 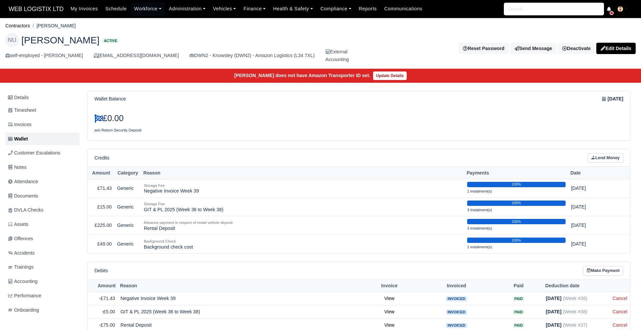 What do you see at coordinates (457, 286) in the screenshot?
I see `th: Invoiced` at bounding box center [457, 286].